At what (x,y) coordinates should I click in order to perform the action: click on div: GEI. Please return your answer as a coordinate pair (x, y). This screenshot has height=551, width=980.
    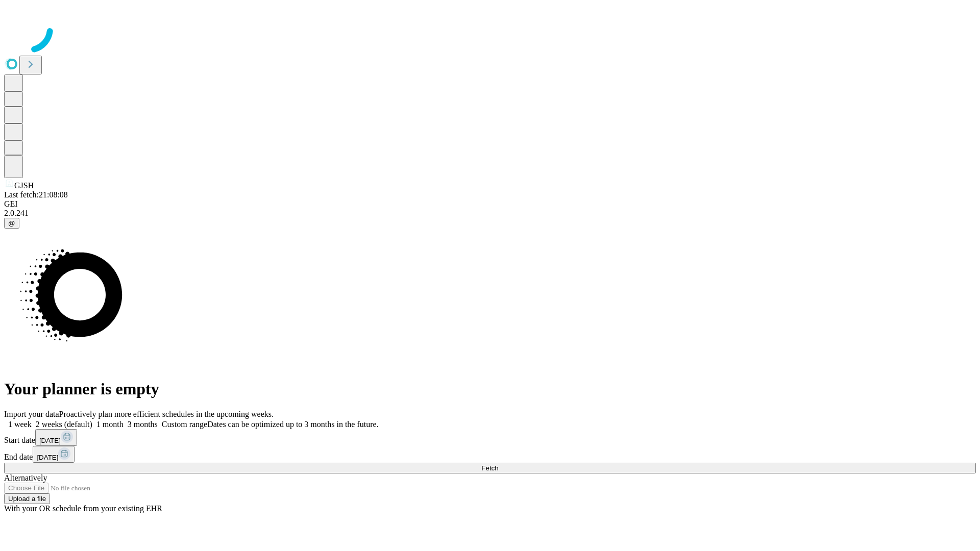
    Looking at the image, I should click on (490, 204).